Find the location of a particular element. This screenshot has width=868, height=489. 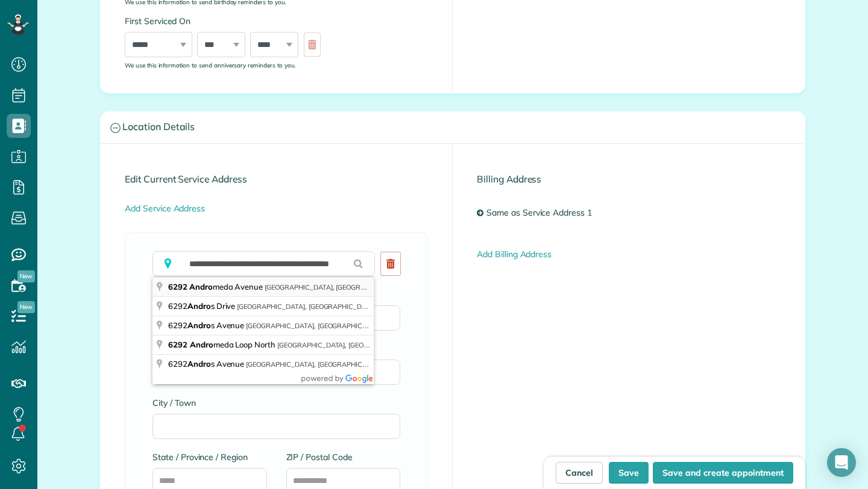

label: City / Town is located at coordinates (276, 403).